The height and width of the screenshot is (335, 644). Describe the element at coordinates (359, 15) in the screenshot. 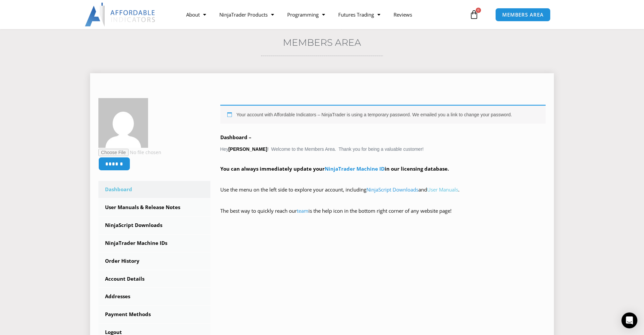

I see `a: Futures Trading` at that location.